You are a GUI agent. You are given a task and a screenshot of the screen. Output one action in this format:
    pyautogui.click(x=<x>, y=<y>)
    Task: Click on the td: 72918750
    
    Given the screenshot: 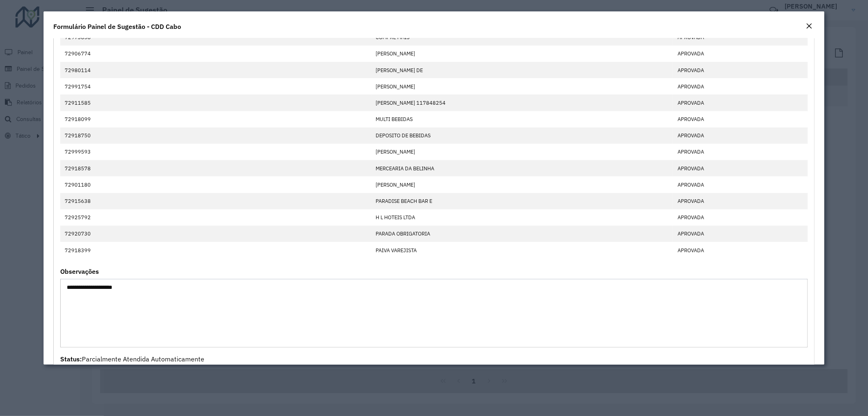 What is the action you would take?
    pyautogui.click(x=215, y=136)
    